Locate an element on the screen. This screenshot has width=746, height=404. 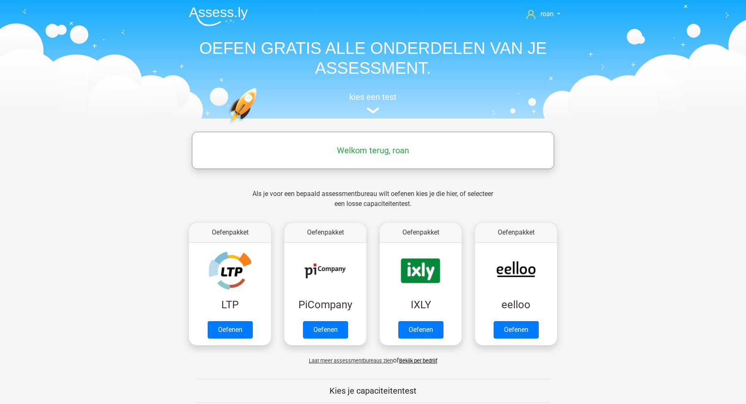
a: Bekijk per bedrijf is located at coordinates (418, 361).